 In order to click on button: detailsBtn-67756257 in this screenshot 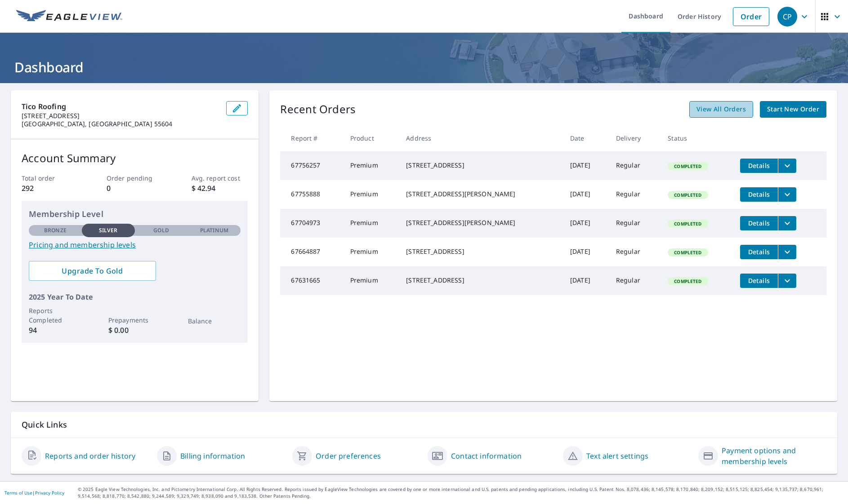, I will do `click(759, 166)`.